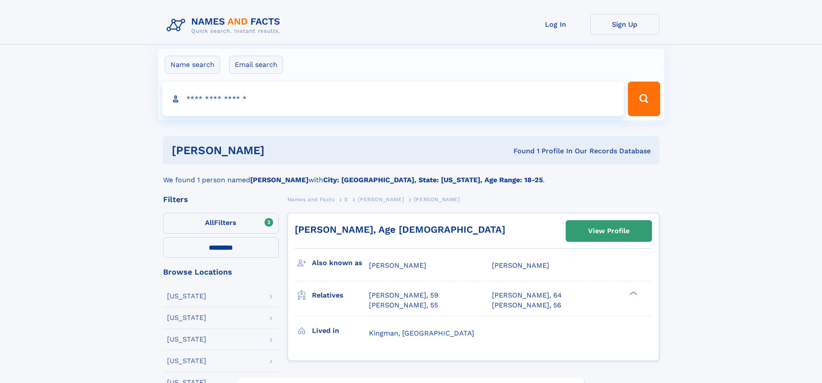 The image size is (822, 383). I want to click on div: View Profile, so click(608, 231).